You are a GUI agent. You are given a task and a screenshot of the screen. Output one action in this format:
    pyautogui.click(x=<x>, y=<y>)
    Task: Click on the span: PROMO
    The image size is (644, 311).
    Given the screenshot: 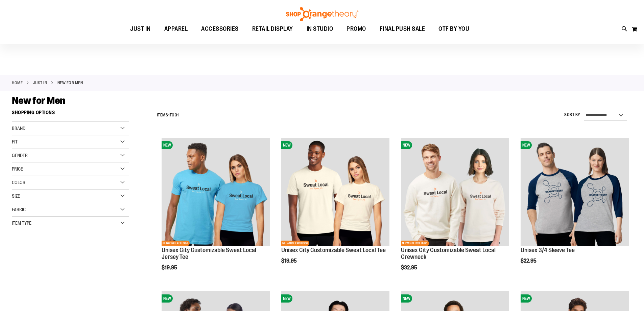 What is the action you would take?
    pyautogui.click(x=356, y=28)
    